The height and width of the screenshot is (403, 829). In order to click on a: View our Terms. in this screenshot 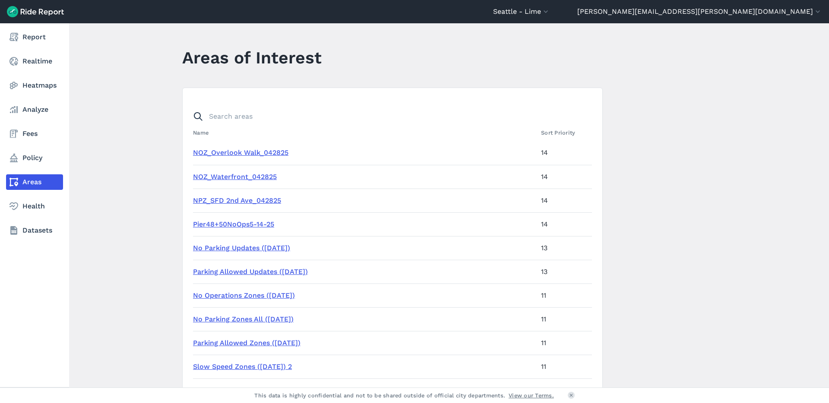, I will do `click(531, 395)`.